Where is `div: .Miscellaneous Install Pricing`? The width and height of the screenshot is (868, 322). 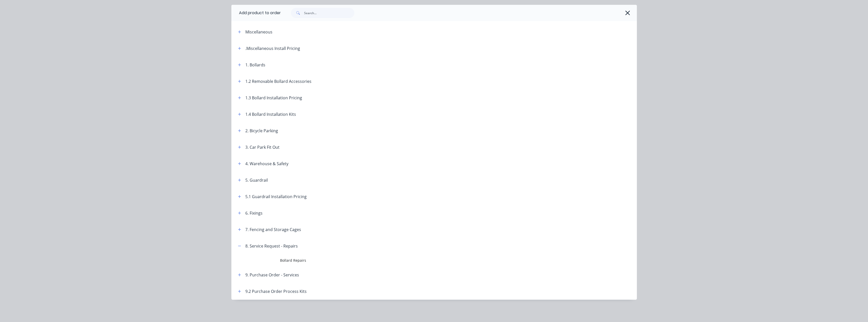
div: .Miscellaneous Install Pricing is located at coordinates (273, 49).